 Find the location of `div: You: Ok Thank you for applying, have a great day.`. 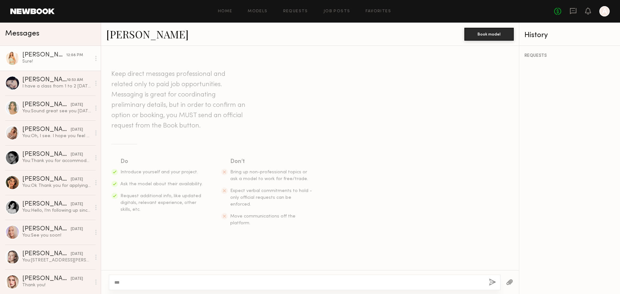

div: You: Ok Thank you for applying, have a great day. is located at coordinates (57, 186).